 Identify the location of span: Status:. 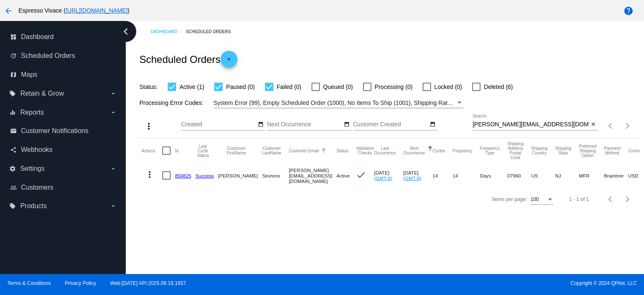
(149, 87).